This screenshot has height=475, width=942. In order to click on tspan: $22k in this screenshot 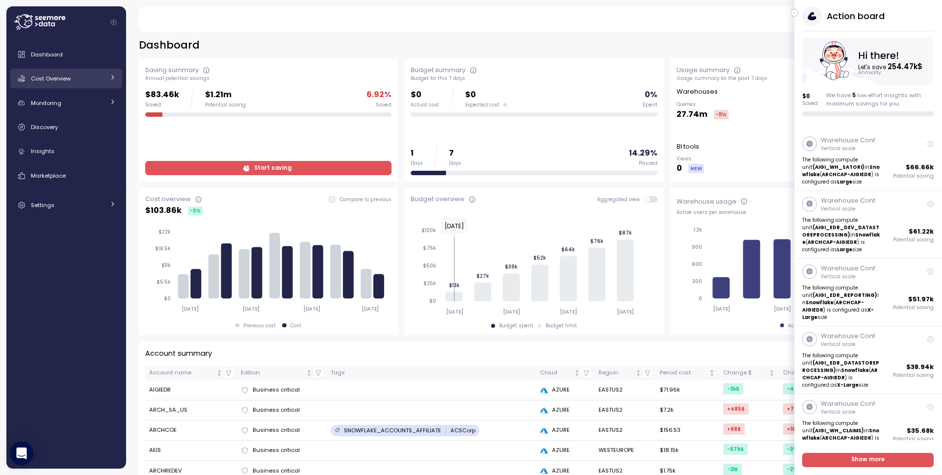, I will do `click(164, 232)`.